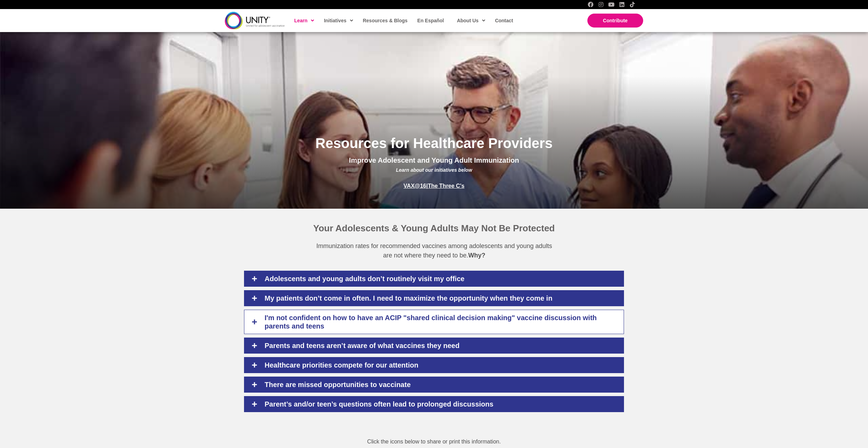  Describe the element at coordinates (437, 345) in the screenshot. I see `h4: Parents and teens aren’t aware of what vaccines they need` at that location.